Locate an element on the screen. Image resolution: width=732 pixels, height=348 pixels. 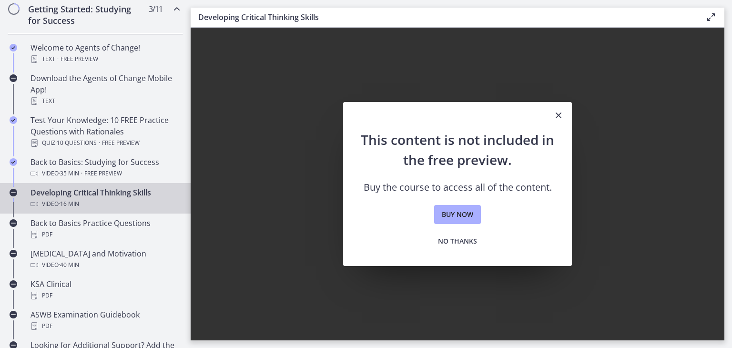
div: ASWB Examination Guidebook is located at coordinates (105, 320).